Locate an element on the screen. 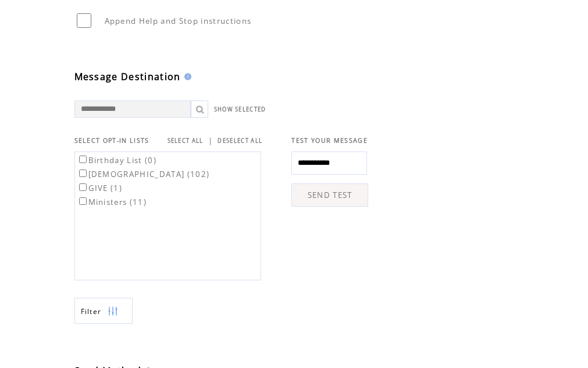 The image size is (588, 368). a: Filter is located at coordinates (104, 311).